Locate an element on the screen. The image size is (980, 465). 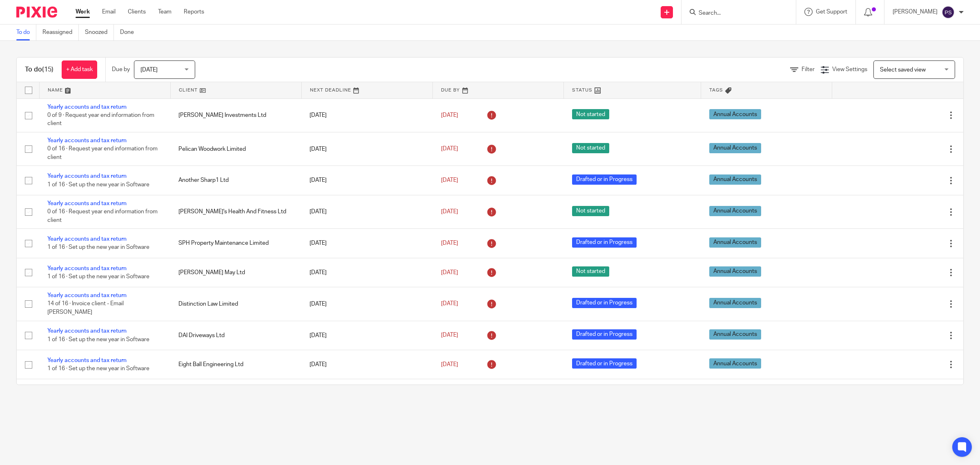
input: Search is located at coordinates (734, 14).